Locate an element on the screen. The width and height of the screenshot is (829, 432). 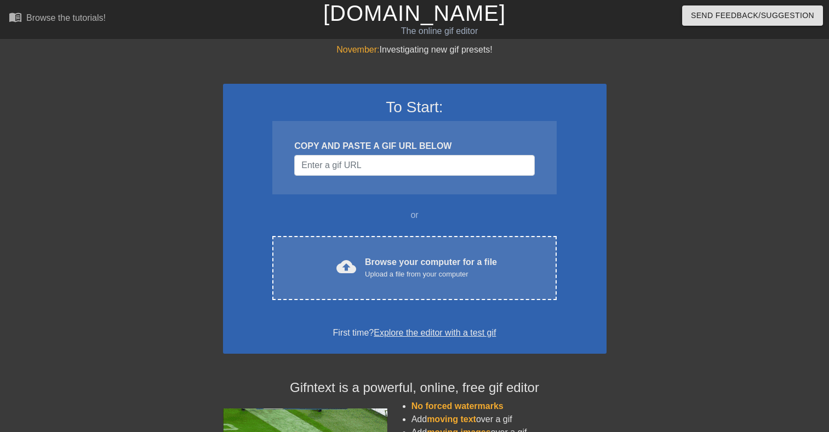
div: COPY AND PASTE A GIF URL BELOW is located at coordinates (414, 146).